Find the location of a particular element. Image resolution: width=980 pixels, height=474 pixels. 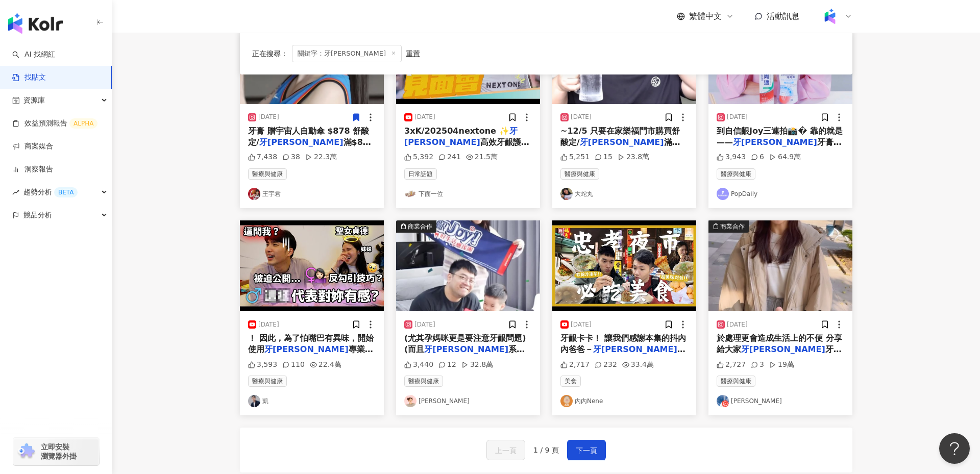

div: 7,438 is located at coordinates (262, 157).